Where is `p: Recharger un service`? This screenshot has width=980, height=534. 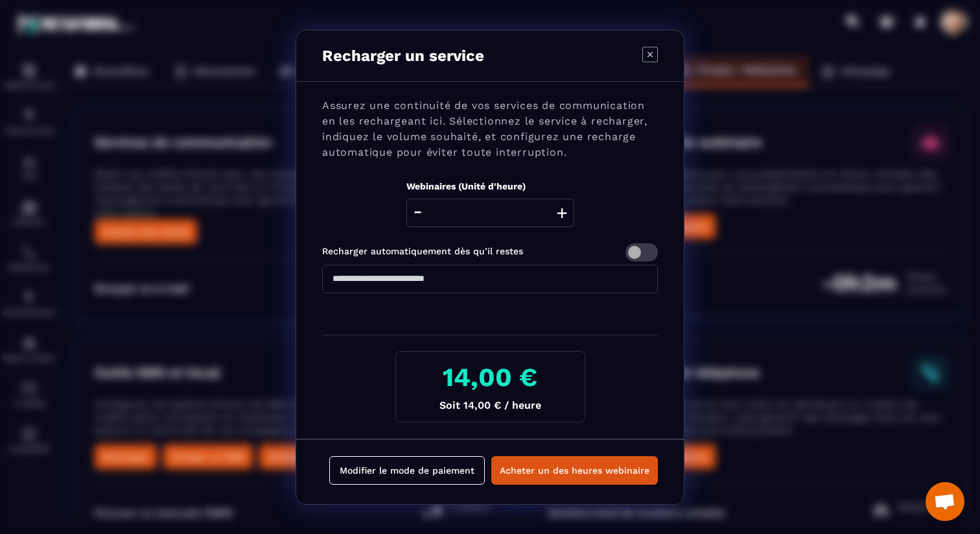 p: Recharger un service is located at coordinates (403, 56).